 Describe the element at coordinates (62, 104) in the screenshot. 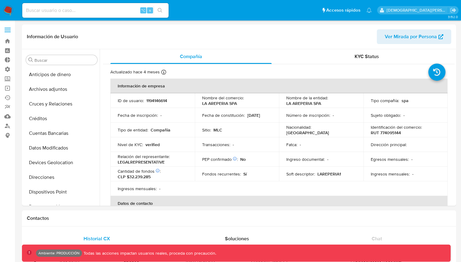

I see `button: Cruces y Relaciones` at that location.